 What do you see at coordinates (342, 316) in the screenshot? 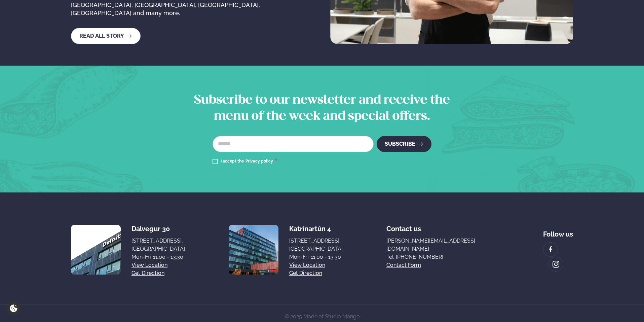
I see `a: Studio Mango` at bounding box center [342, 316].